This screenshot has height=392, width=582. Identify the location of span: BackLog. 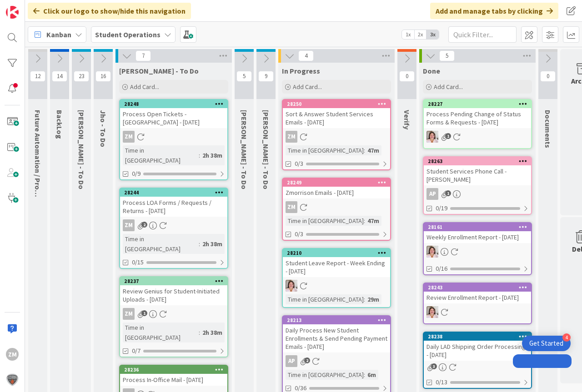
(60, 124).